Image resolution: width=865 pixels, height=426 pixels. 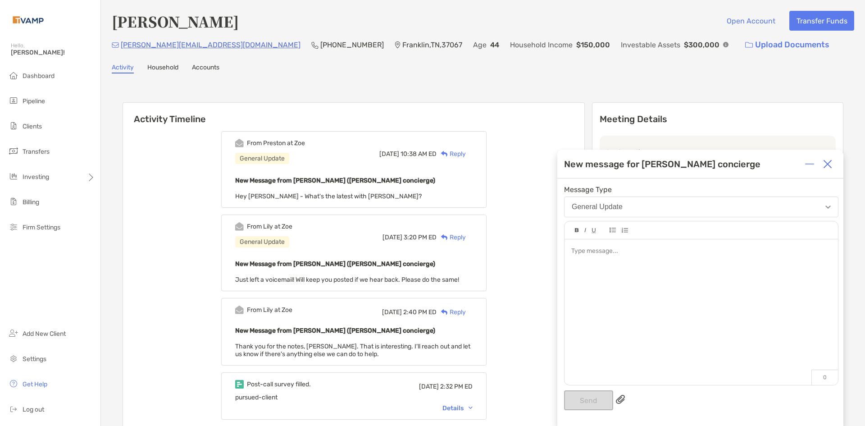 What do you see at coordinates (14, 383) in the screenshot?
I see `img: get-help icon` at bounding box center [14, 383].